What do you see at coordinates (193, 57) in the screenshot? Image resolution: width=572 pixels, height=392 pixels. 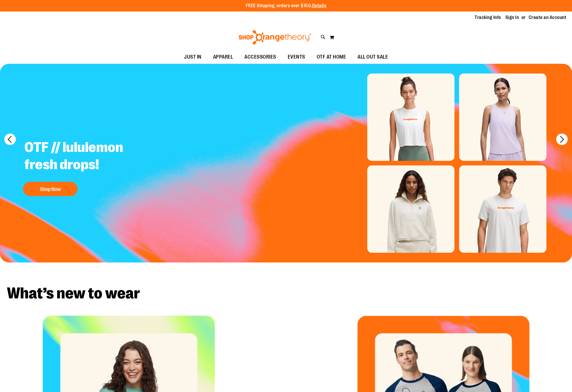 I see `span: JUST IN` at bounding box center [193, 57].